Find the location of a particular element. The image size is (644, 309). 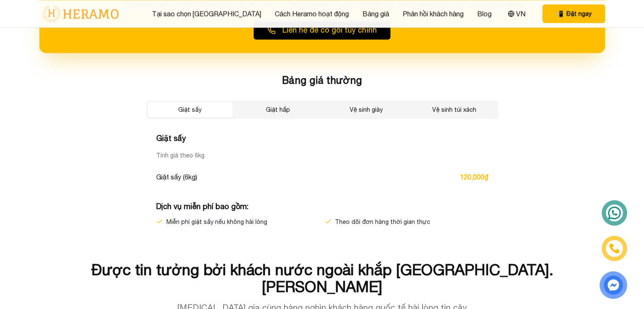

button: Liên hệ để có gói tùy chỉnh is located at coordinates (322, 30).